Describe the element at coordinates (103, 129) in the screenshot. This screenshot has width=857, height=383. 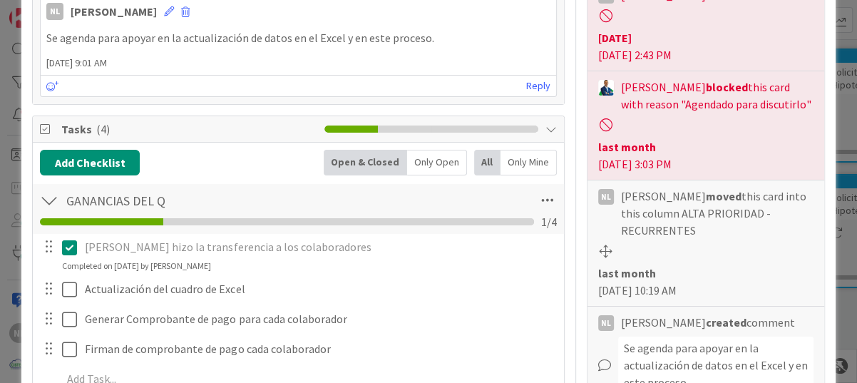
I see `span: ( 4 )` at that location.